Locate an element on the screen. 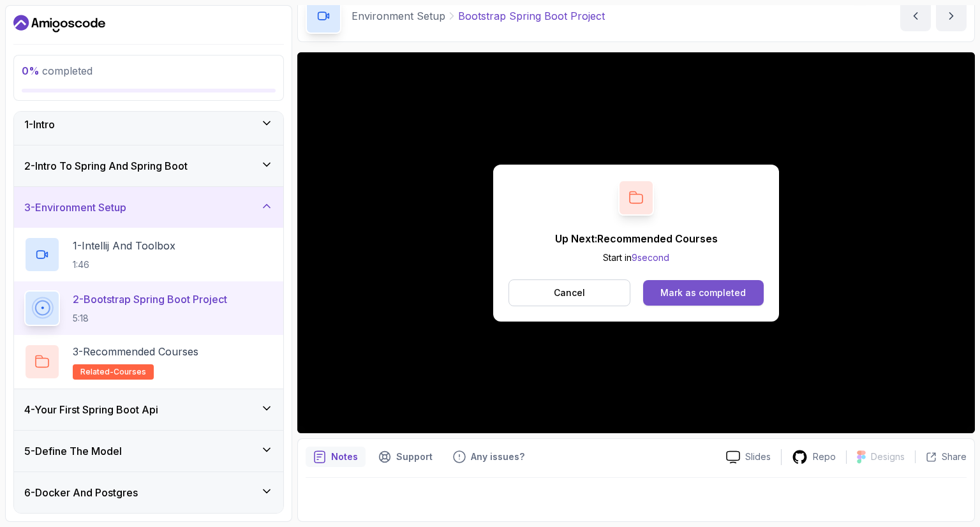 The image size is (980, 527). button: 2-Bootstrap Spring Boot Project5:18 is located at coordinates (149, 309).